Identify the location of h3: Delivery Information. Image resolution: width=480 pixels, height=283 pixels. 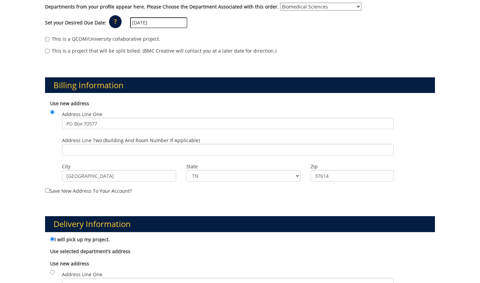
(240, 224).